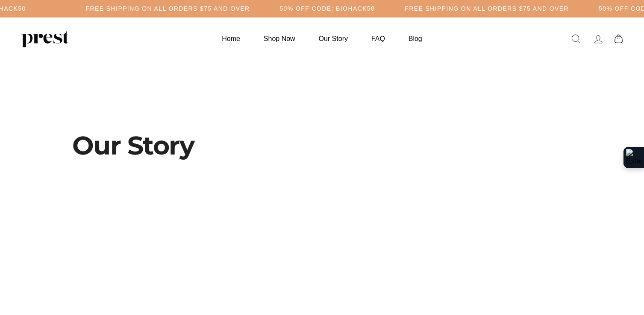 Image resolution: width=644 pixels, height=315 pixels. Describe the element at coordinates (634, 157) in the screenshot. I see `img: Extension Icon` at that location.